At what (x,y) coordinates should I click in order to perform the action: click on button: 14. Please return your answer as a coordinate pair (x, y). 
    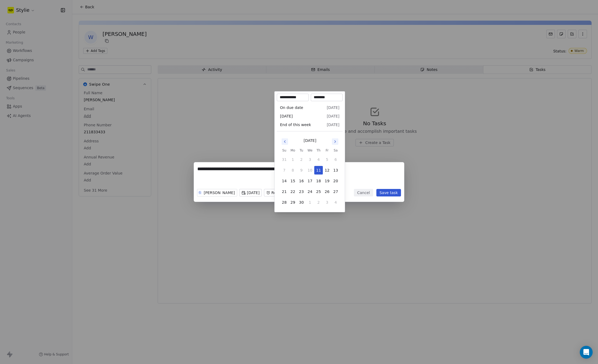
    Looking at the image, I should click on (284, 181).